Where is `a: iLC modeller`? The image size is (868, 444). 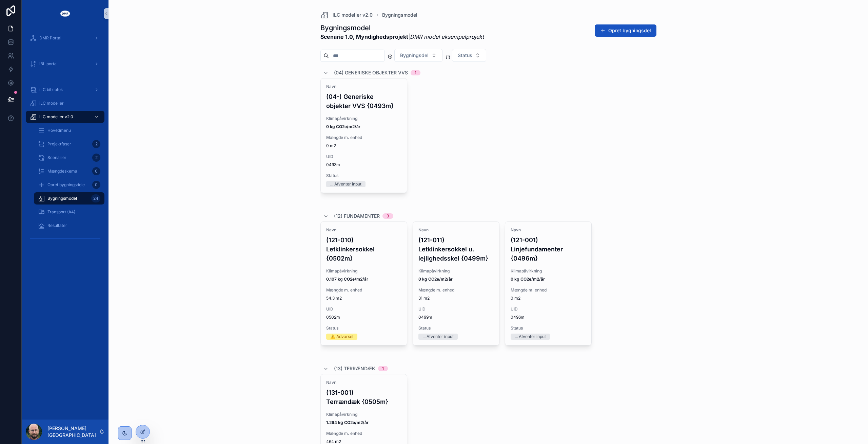 a: iLC modeller is located at coordinates (65, 103).